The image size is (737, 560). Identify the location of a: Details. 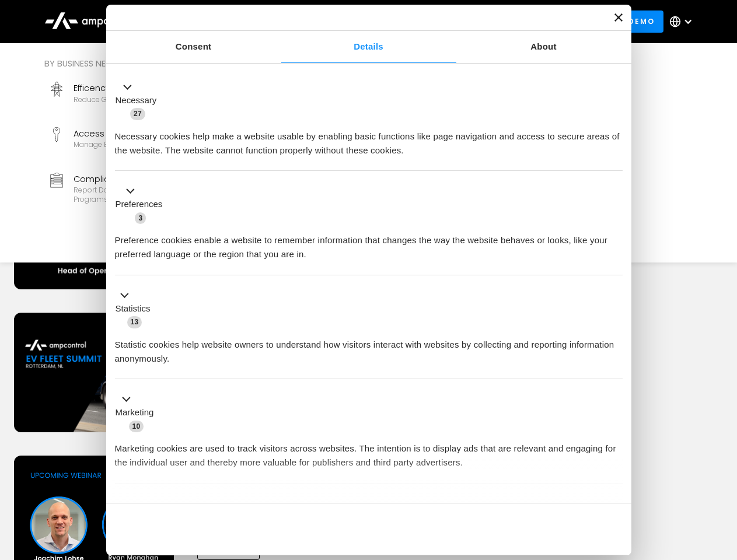
(368, 47).